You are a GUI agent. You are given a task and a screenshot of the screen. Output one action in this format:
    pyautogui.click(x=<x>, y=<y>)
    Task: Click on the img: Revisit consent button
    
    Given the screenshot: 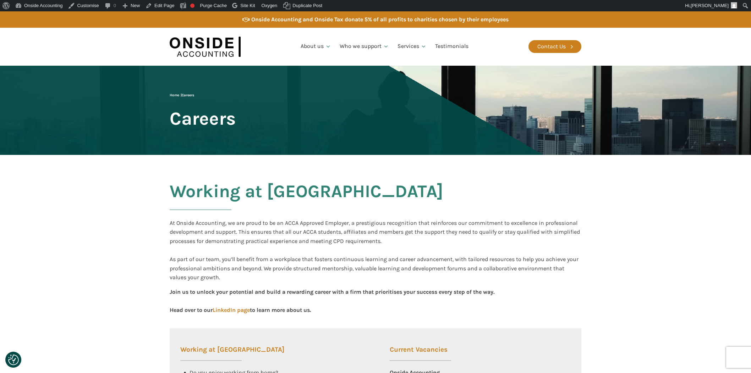 What is the action you would take?
    pyautogui.click(x=13, y=359)
    